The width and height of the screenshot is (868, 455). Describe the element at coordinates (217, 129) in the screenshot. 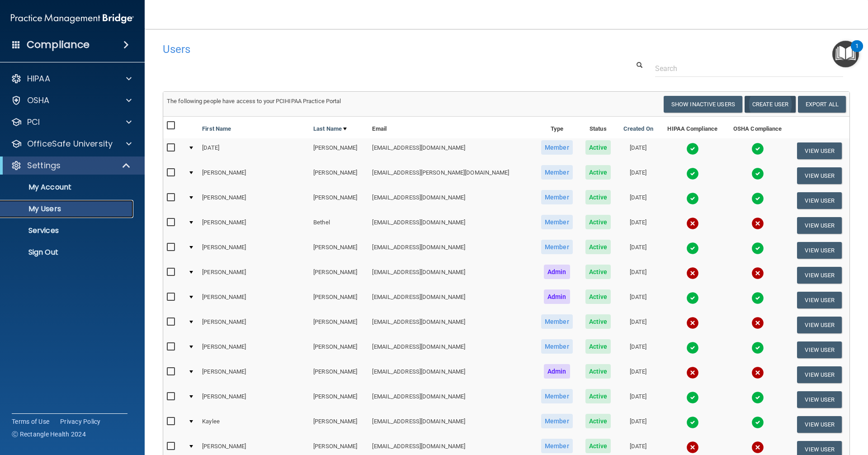

I see `a: First Name` at that location.